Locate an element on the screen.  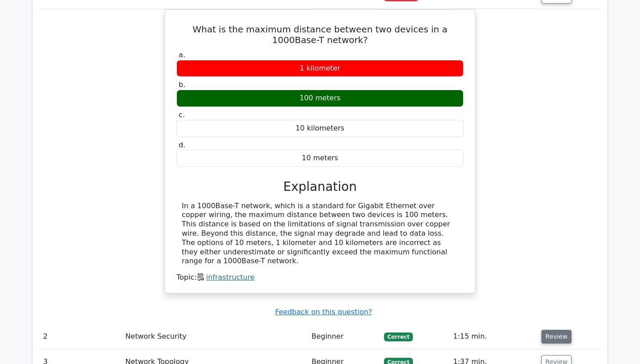
h5: What is the maximum distance between two devices in a 1000Base-T network? is located at coordinates (320, 35).